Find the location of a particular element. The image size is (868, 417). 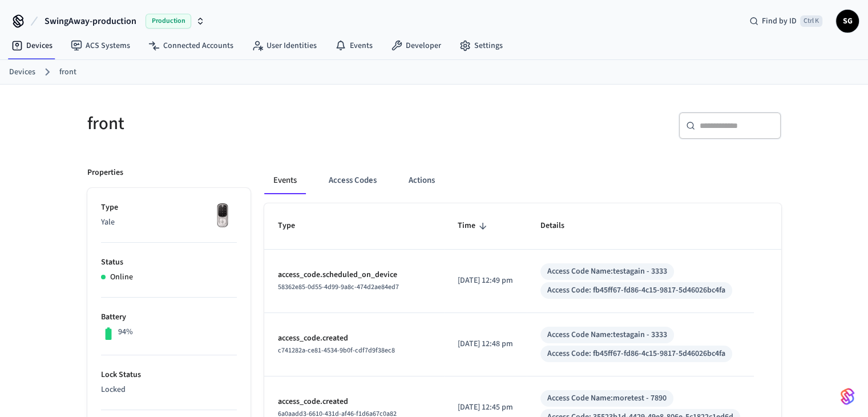

p: Lock Status is located at coordinates (169, 374).